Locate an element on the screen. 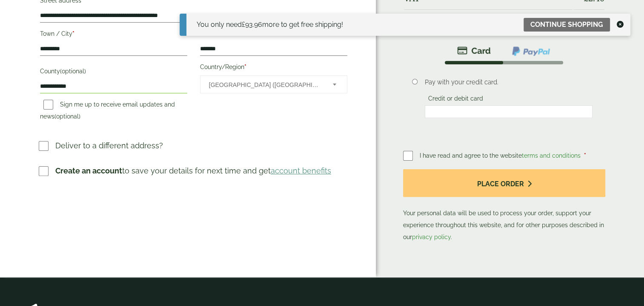  a: Continue shopping is located at coordinates (566, 25).